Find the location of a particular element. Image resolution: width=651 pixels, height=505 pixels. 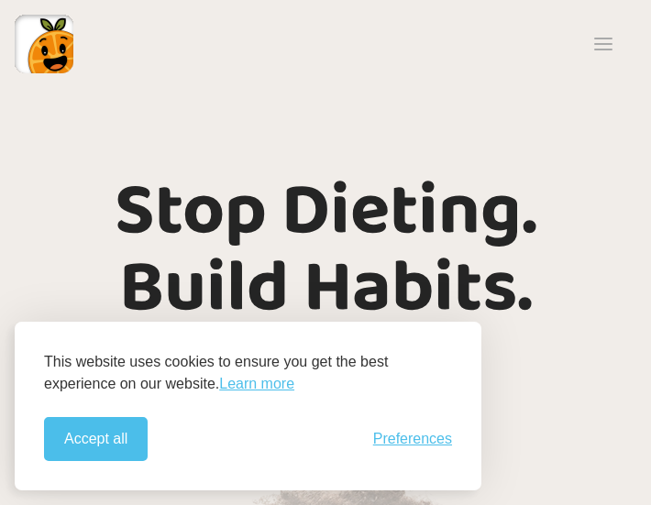

a: Learn more is located at coordinates (257, 384).